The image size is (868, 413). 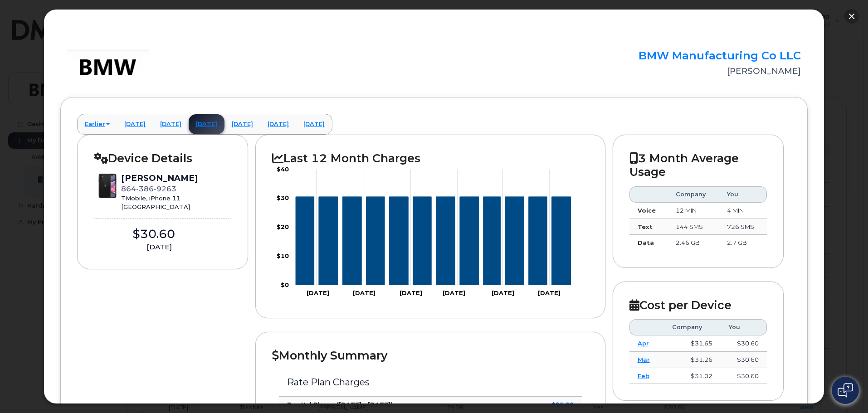 What do you see at coordinates (698, 305) in the screenshot?
I see `h2: Cost per Device` at bounding box center [698, 305].